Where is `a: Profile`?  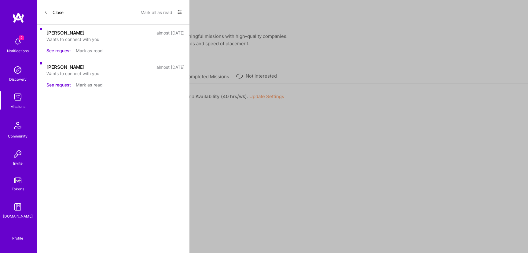
a: Profile is located at coordinates (18, 235).